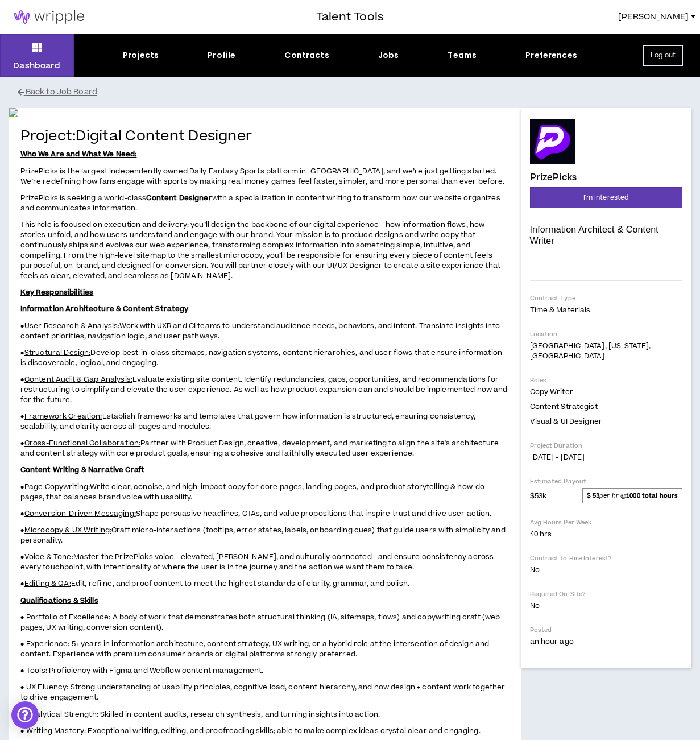 The image size is (700, 740). Describe the element at coordinates (307, 55) in the screenshot. I see `div: Contracts` at that location.